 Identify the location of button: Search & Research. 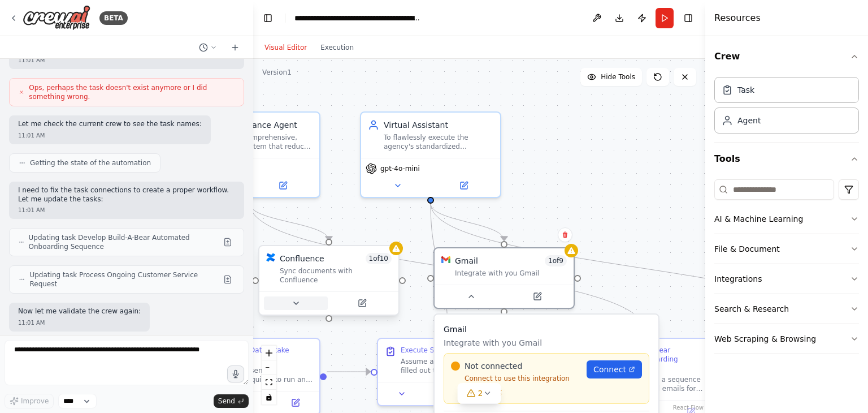
(787, 308).